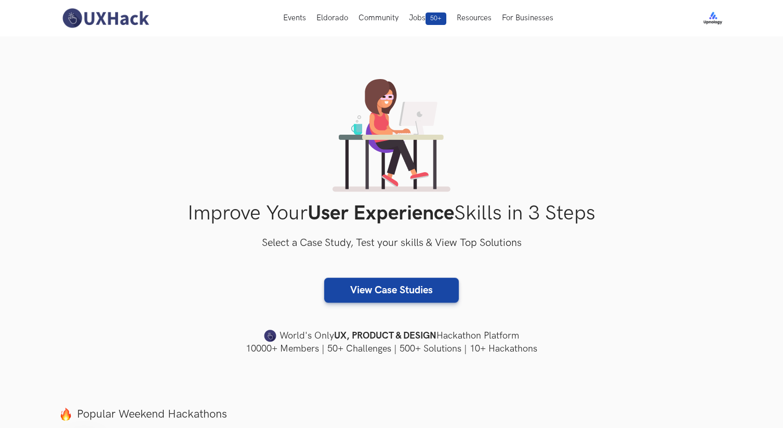  What do you see at coordinates (106, 18) in the screenshot?
I see `img: UXHack-logo.png` at bounding box center [106, 18].